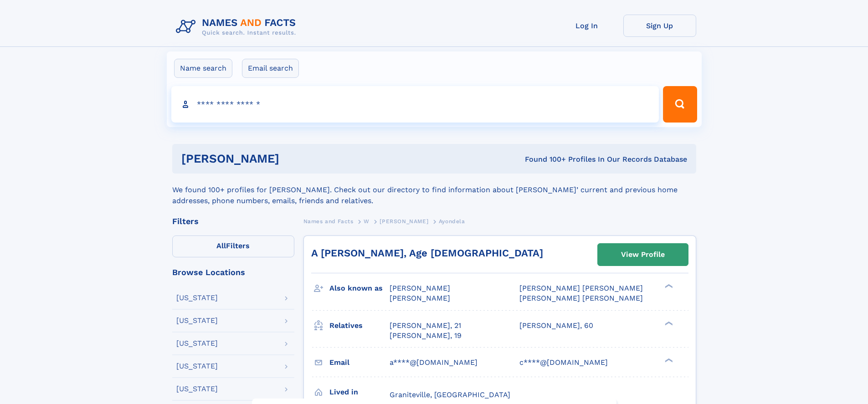  What do you see at coordinates (660, 25) in the screenshot?
I see `a: Sign Up` at bounding box center [660, 25].